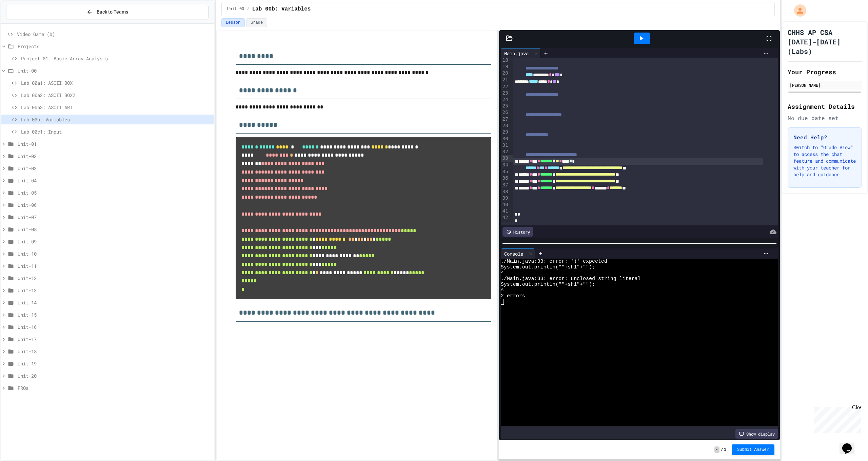 This screenshot has height=461, width=868. I want to click on span: Lab 00a1: ASCII BOX, so click(116, 83).